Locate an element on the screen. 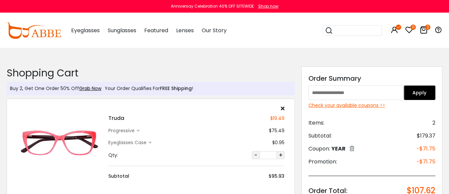 The image size is (449, 194). div: $0.95 is located at coordinates (278, 143).